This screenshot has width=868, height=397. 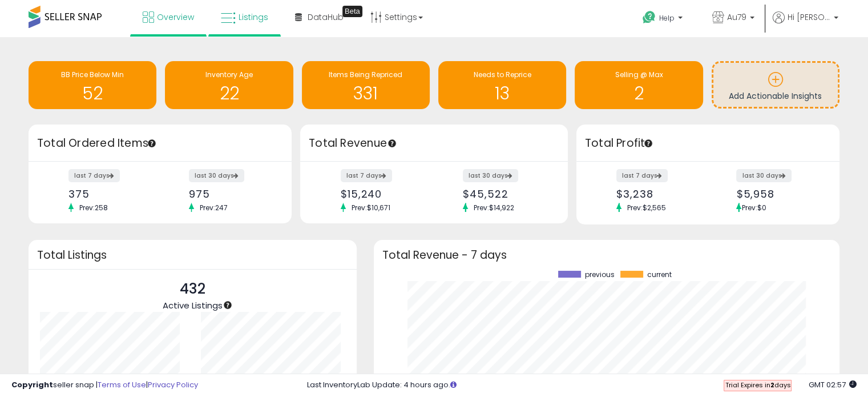 What do you see at coordinates (657, 193) in the screenshot?
I see `div: $3,238` at bounding box center [657, 193].